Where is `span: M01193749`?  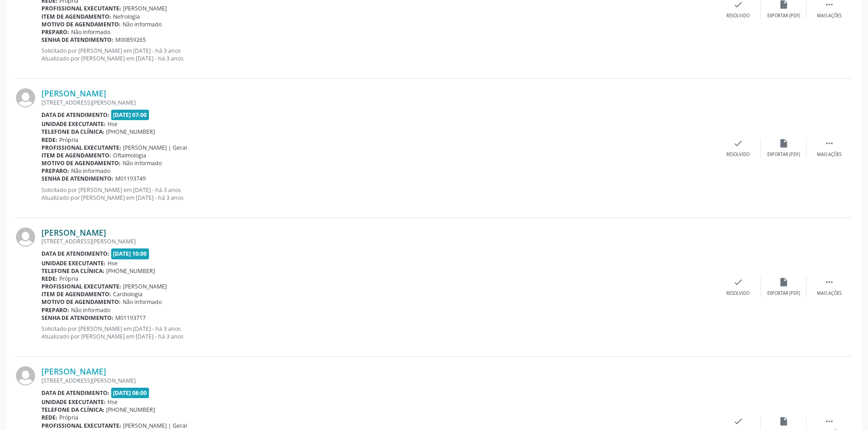 span: M01193749 is located at coordinates (131, 178).